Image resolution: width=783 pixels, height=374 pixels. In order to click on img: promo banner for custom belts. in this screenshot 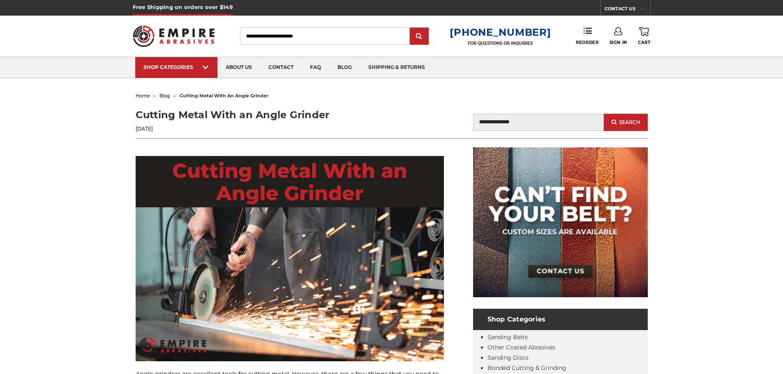, I will do `click(560, 222)`.